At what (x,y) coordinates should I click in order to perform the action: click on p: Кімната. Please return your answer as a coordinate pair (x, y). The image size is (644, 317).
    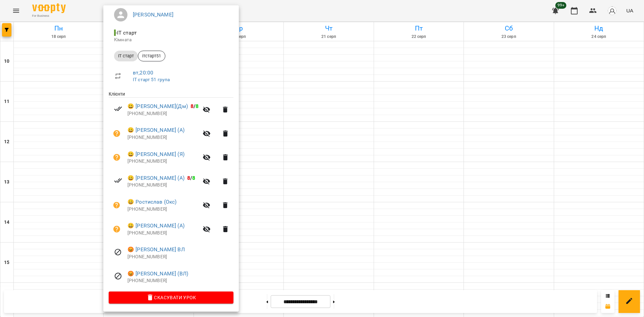
    Looking at the image, I should click on (171, 40).